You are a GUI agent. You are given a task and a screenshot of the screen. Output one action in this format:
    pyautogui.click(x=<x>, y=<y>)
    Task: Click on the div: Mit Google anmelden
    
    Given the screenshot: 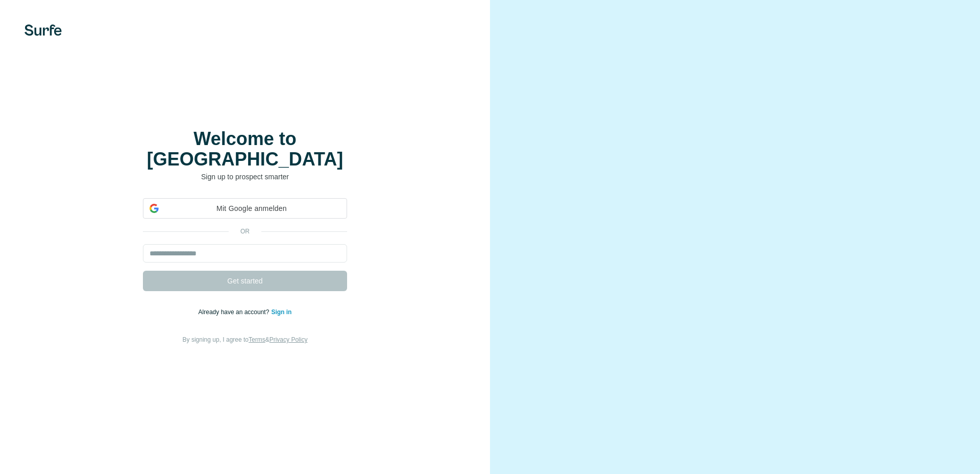 What is the action you would take?
    pyautogui.click(x=245, y=208)
    